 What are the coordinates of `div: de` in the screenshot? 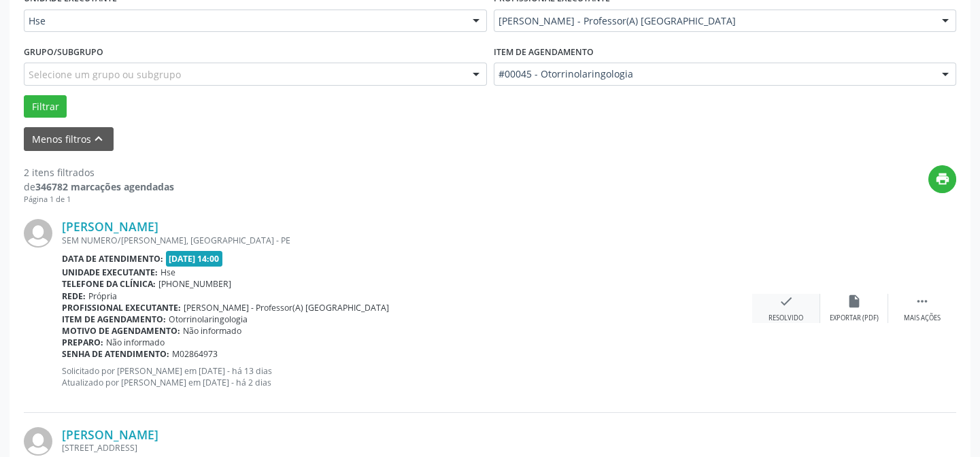 It's located at (99, 187).